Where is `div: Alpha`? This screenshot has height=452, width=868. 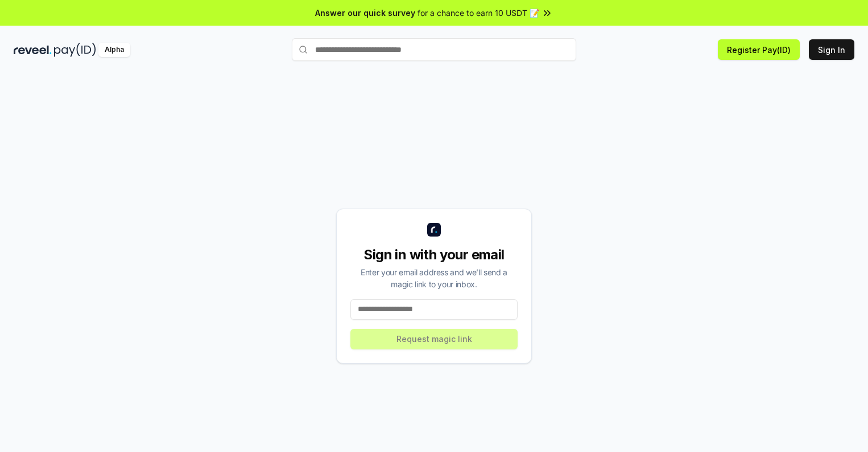 div: Alpha is located at coordinates (114, 50).